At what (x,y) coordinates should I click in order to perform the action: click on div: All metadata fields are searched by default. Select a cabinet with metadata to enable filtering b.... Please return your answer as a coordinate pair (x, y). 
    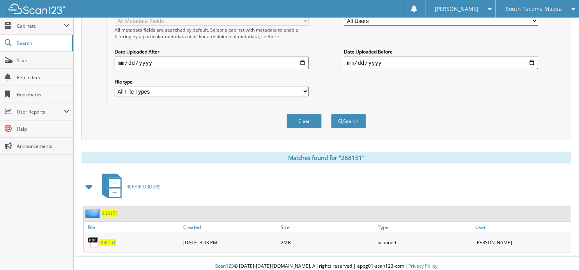
    Looking at the image, I should click on (212, 33).